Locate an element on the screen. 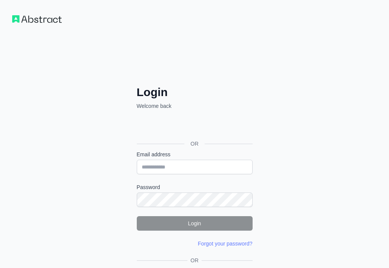  h2: Login is located at coordinates (195, 92).